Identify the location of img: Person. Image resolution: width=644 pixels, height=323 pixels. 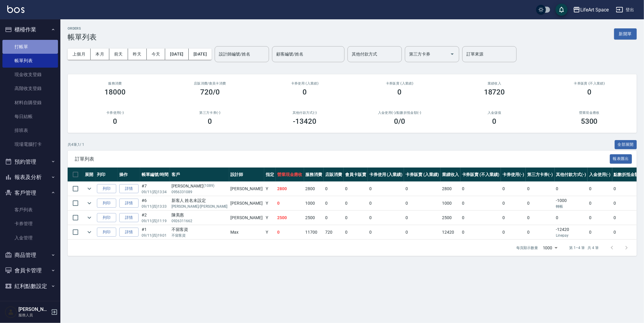
(11, 312).